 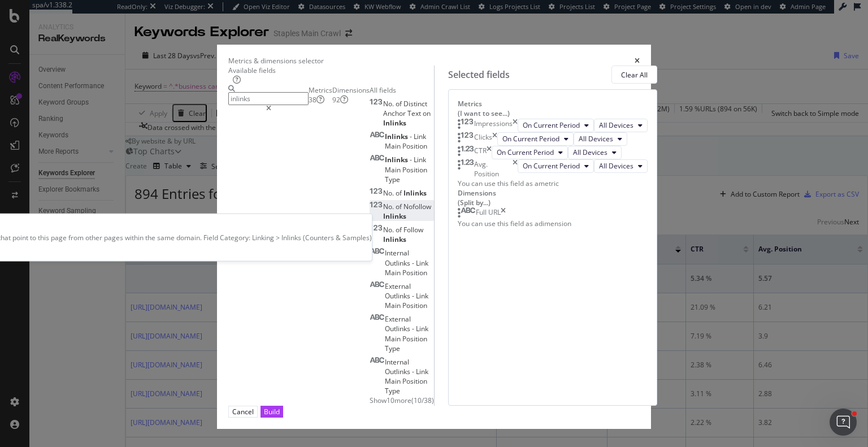 I want to click on div: Selected fields, so click(x=479, y=74).